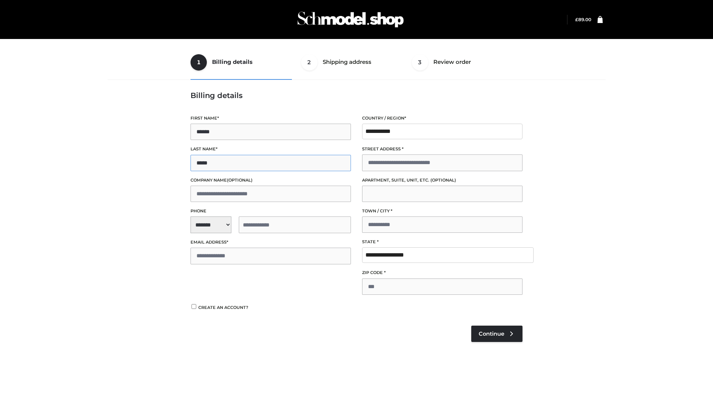 This screenshot has width=713, height=401. Describe the element at coordinates (442, 272) in the screenshot. I see `label: ZIP Code` at that location.